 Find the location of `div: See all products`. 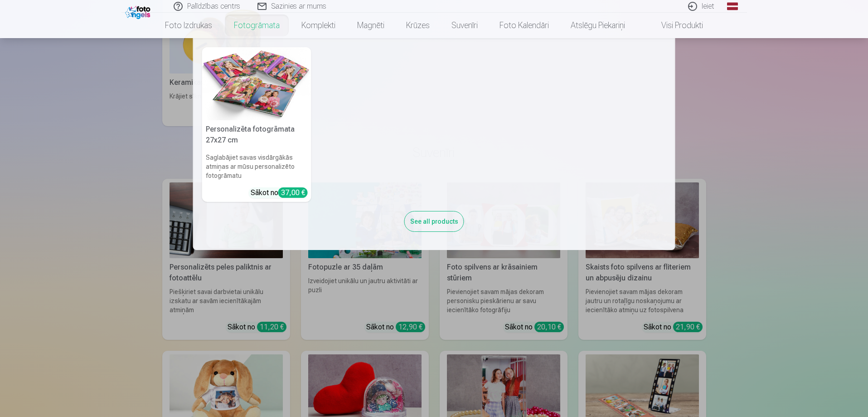

div: See all products is located at coordinates (434, 222).